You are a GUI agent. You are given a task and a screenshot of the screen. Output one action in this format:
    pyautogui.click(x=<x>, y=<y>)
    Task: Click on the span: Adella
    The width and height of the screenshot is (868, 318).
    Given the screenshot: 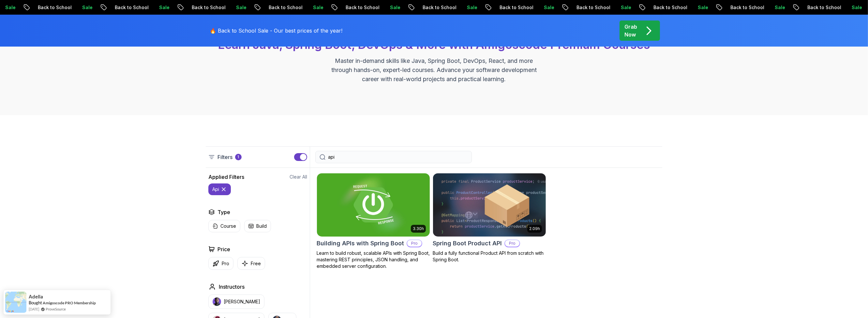 What is the action you would take?
    pyautogui.click(x=36, y=297)
    